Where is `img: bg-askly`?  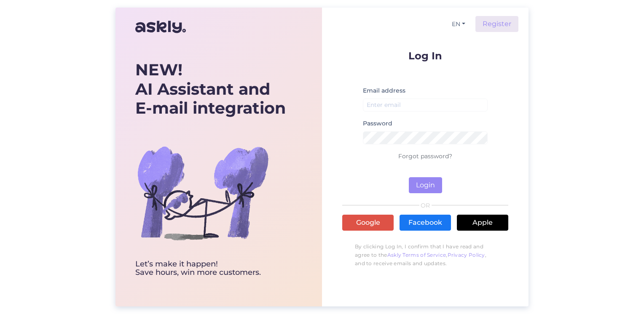
img: bg-askly is located at coordinates (203, 193).